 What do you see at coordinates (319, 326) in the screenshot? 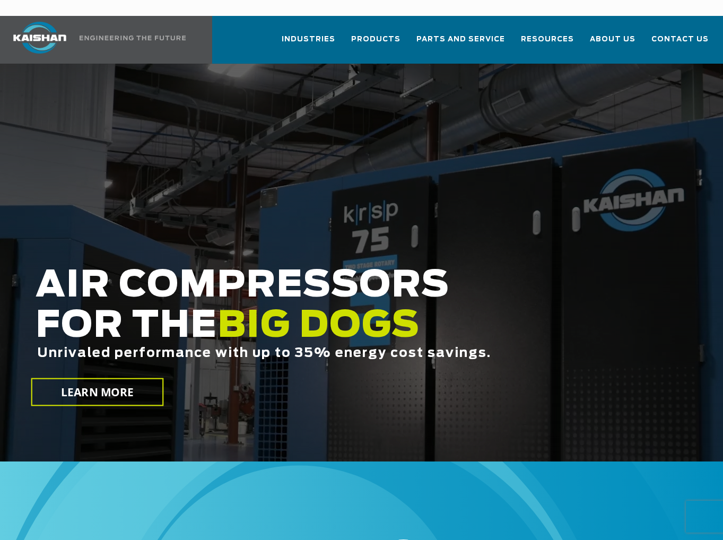
I see `span: BIG DOGS` at bounding box center [319, 326].